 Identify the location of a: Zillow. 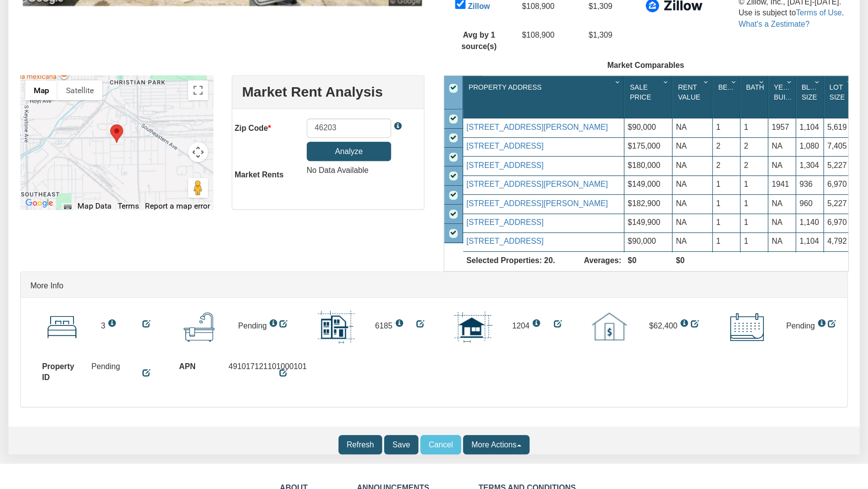
(479, 6).